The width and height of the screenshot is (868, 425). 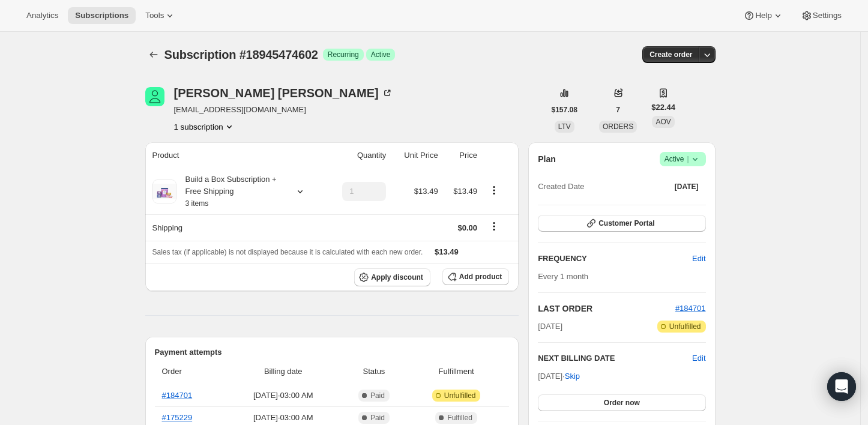 I want to click on span: Status, so click(x=374, y=372).